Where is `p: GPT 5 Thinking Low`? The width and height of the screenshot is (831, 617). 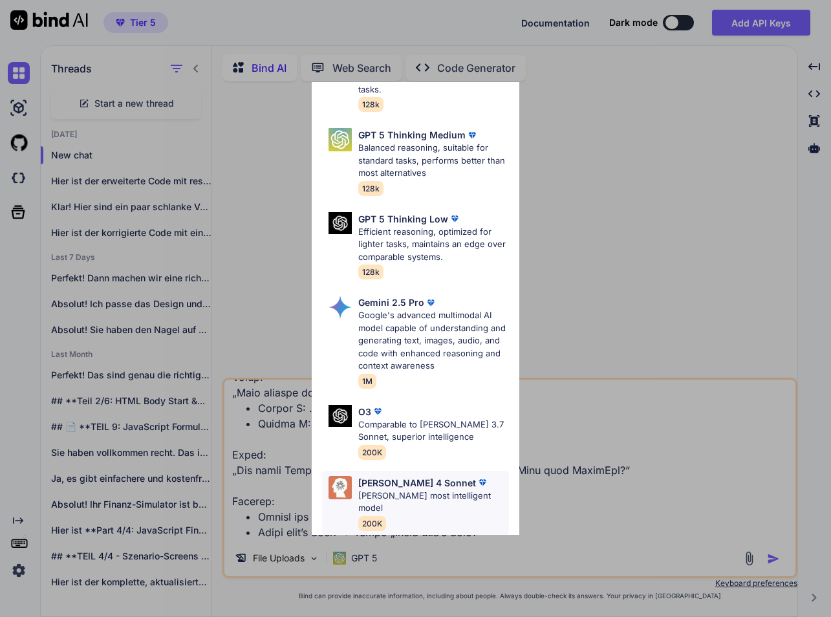 p: GPT 5 Thinking Low is located at coordinates (403, 219).